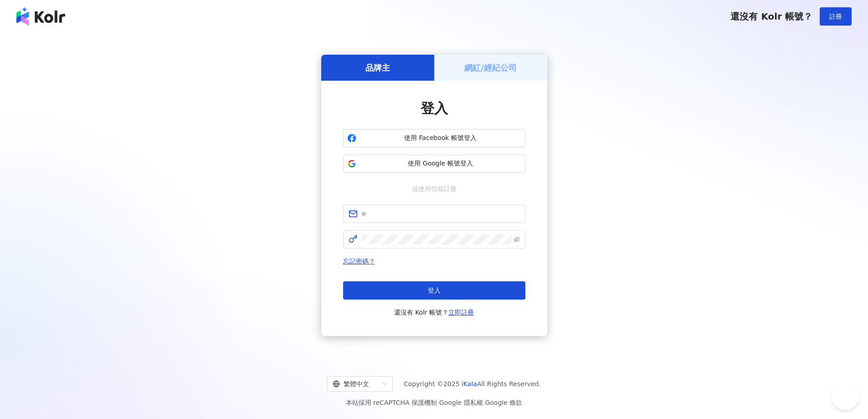 The height and width of the screenshot is (419, 868). I want to click on button: 使用 Facebook 帳號登入, so click(434, 138).